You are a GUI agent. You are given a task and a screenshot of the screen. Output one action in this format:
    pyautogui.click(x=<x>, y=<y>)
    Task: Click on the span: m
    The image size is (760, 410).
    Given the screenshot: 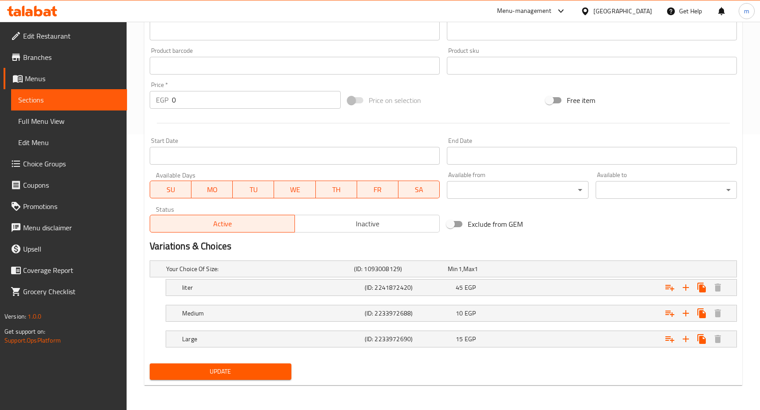 What is the action you would take?
    pyautogui.click(x=747, y=11)
    